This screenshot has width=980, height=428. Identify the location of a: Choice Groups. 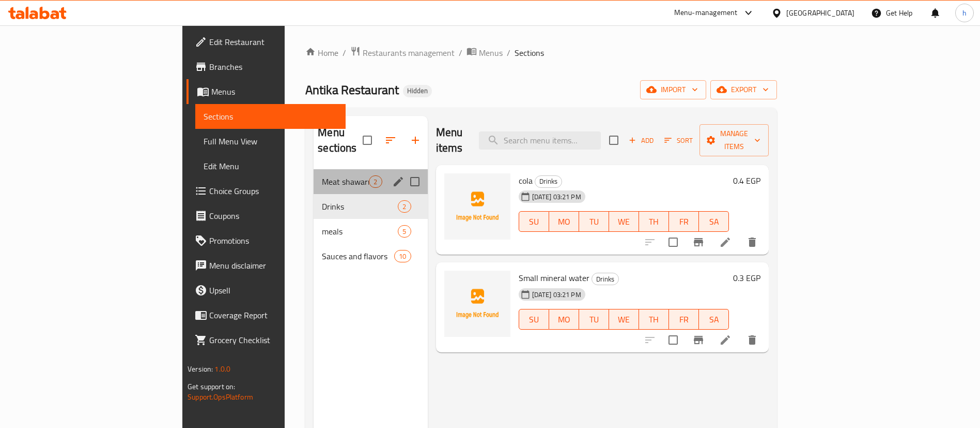
(266, 190).